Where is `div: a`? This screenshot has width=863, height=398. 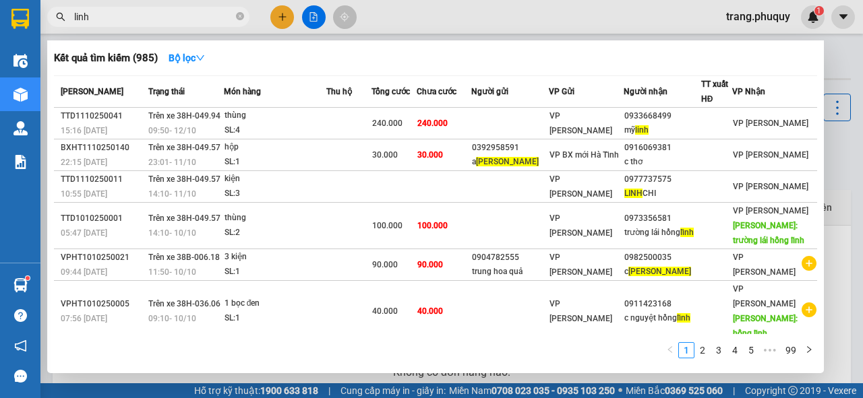 div: a is located at coordinates (510, 162).